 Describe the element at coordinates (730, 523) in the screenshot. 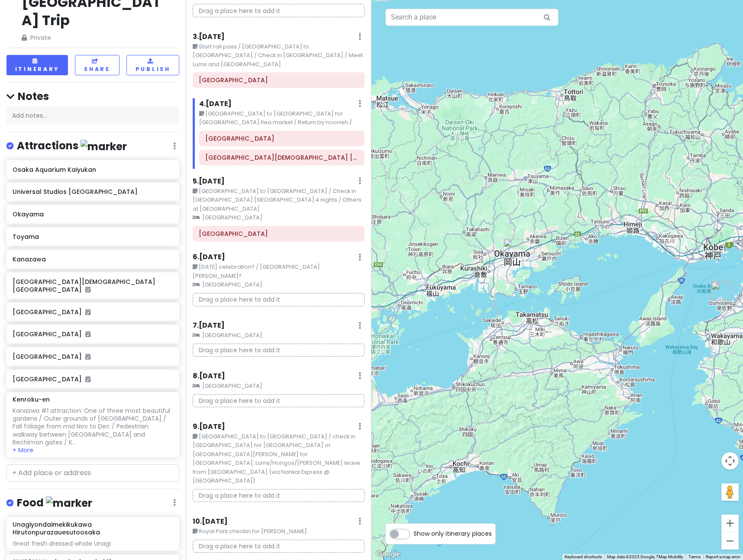

I see `button: Zoom in` at that location.